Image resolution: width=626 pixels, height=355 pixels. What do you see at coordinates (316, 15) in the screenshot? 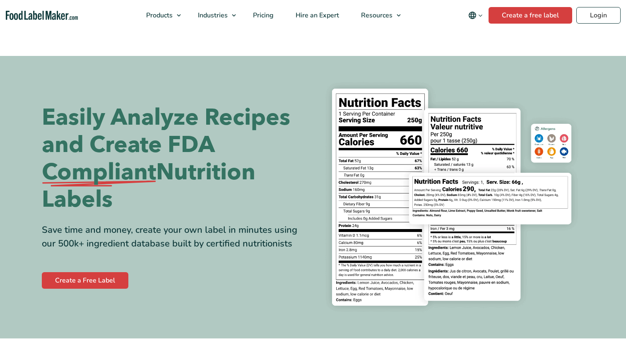
I see `span: Hire an Expert` at bounding box center [316, 15].